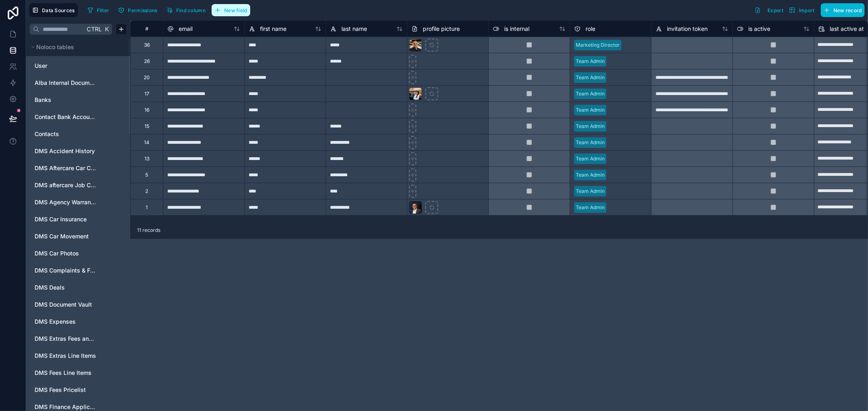 Image resolution: width=868 pixels, height=411 pixels. I want to click on div: 26, so click(147, 62).